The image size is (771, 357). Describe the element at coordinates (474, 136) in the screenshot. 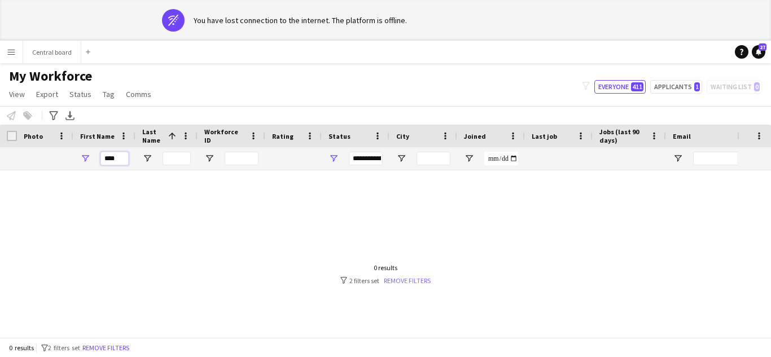

I see `span: Joined` at that location.